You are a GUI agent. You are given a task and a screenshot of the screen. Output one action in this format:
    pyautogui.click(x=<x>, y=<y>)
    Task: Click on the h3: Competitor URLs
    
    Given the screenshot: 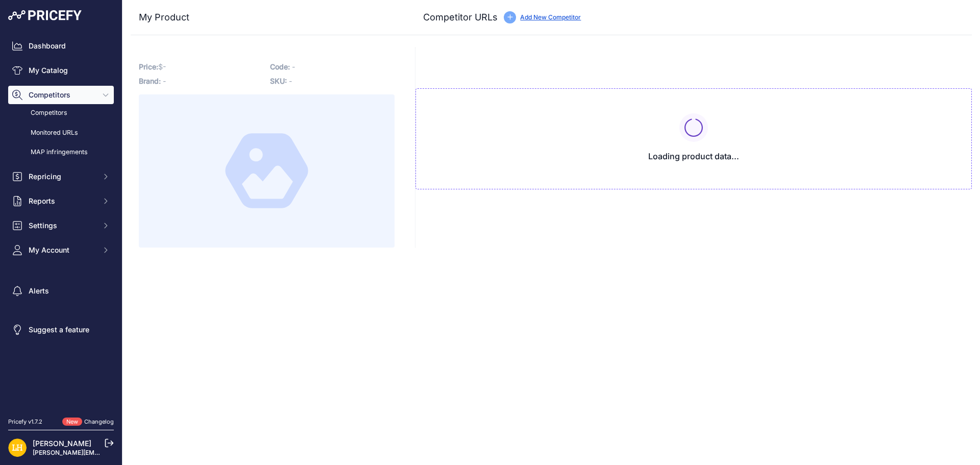 What is the action you would take?
    pyautogui.click(x=460, y=17)
    